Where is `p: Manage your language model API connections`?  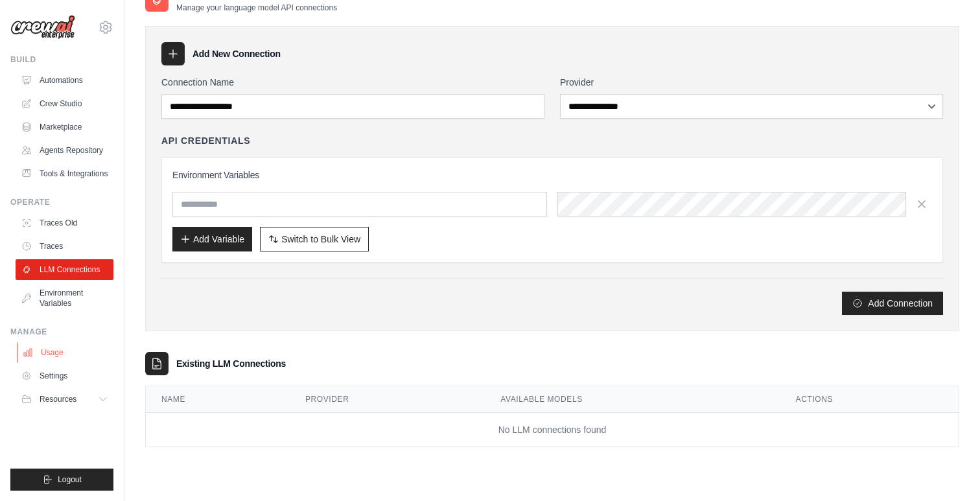
p: Manage your language model API connections is located at coordinates (256, 7).